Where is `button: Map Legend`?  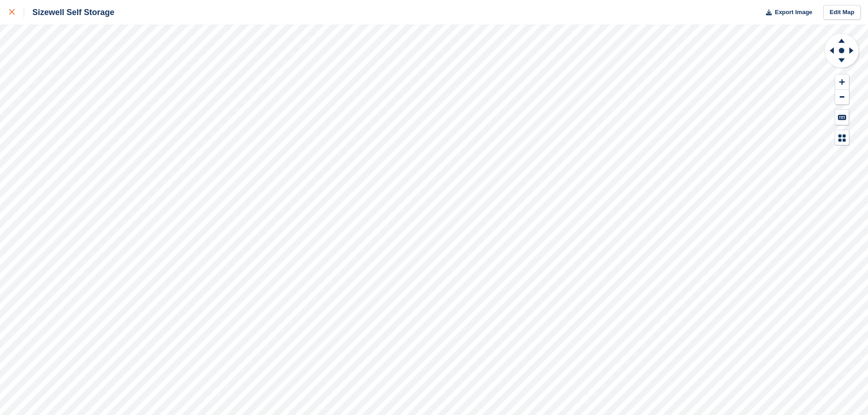
button: Map Legend is located at coordinates (842, 138).